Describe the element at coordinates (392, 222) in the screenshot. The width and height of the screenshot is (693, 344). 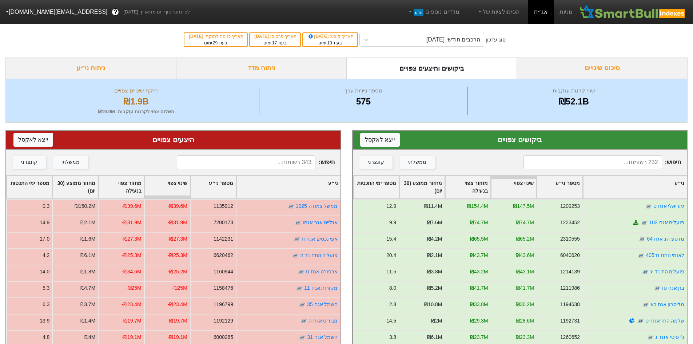
I see `div: 9.9` at that location.